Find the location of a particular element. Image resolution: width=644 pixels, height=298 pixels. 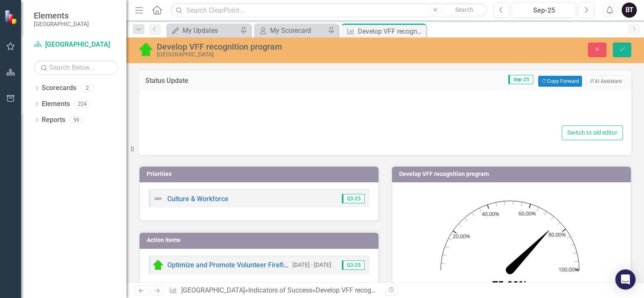

button: BT is located at coordinates (629, 10).